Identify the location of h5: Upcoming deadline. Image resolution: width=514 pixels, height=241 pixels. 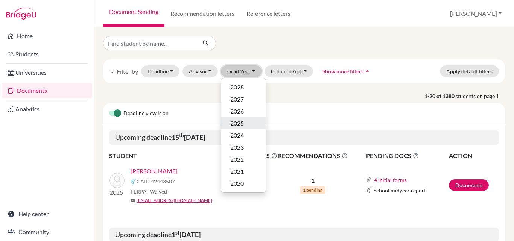
(304, 138).